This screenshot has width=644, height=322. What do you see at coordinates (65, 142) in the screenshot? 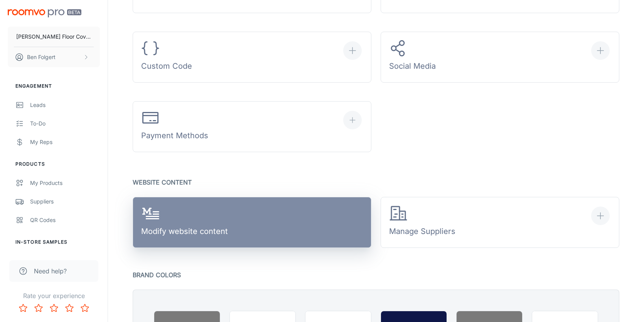
I see `div: My Reps` at bounding box center [65, 142].